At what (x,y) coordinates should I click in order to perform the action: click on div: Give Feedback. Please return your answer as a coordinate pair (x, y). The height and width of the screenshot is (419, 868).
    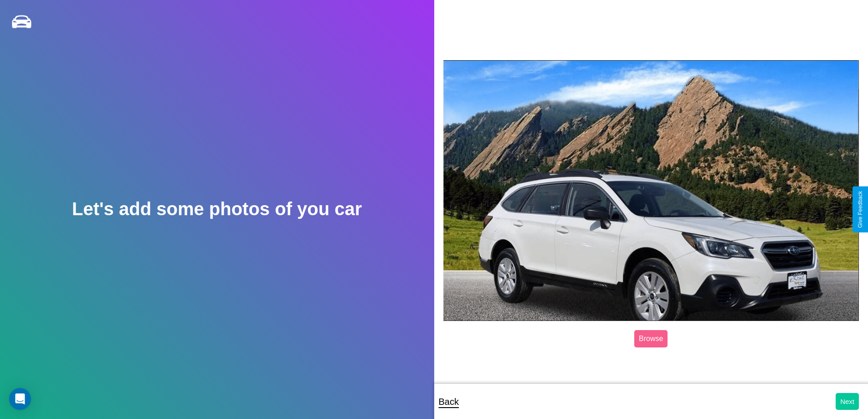
    Looking at the image, I should click on (861, 209).